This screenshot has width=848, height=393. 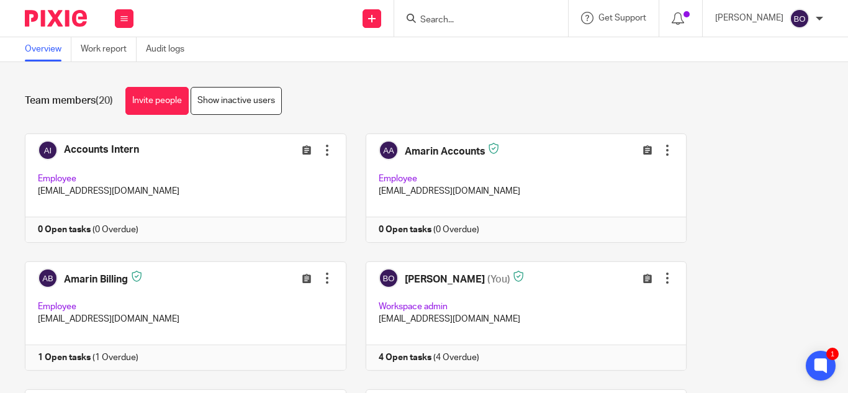 I want to click on div: 1, so click(x=832, y=354).